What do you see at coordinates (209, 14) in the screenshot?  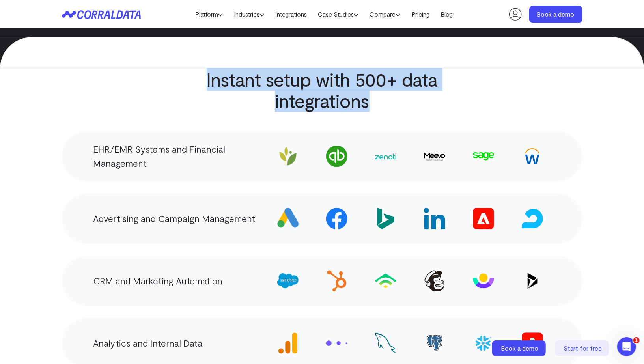 I see `a: Platform` at bounding box center [209, 14].